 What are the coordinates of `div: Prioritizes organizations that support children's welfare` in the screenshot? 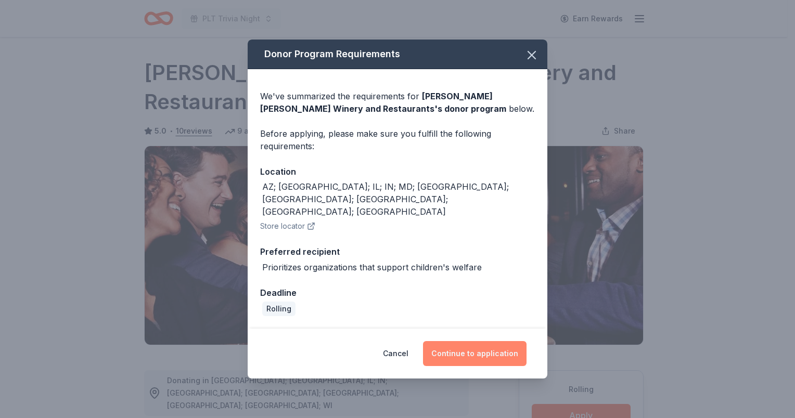 It's located at (372, 267).